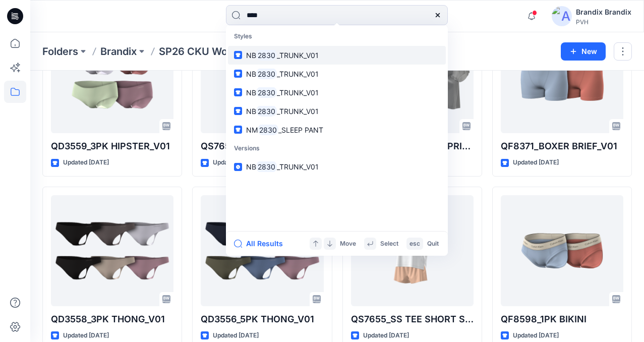 This screenshot has height=342, width=644. What do you see at coordinates (604, 22) in the screenshot?
I see `div: PVH` at bounding box center [604, 22].